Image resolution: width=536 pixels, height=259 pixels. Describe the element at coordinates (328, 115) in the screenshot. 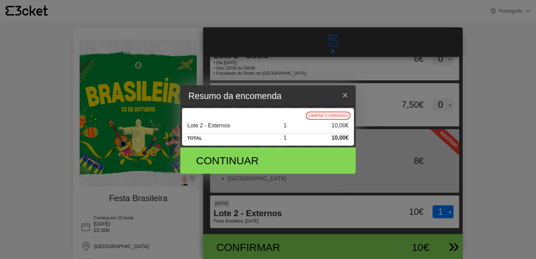

I see `button: Limpar carrinho` at that location.